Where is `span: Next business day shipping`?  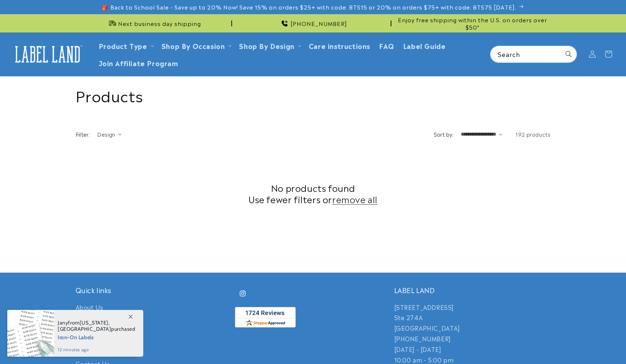 span: Next business day shipping is located at coordinates (160, 23).